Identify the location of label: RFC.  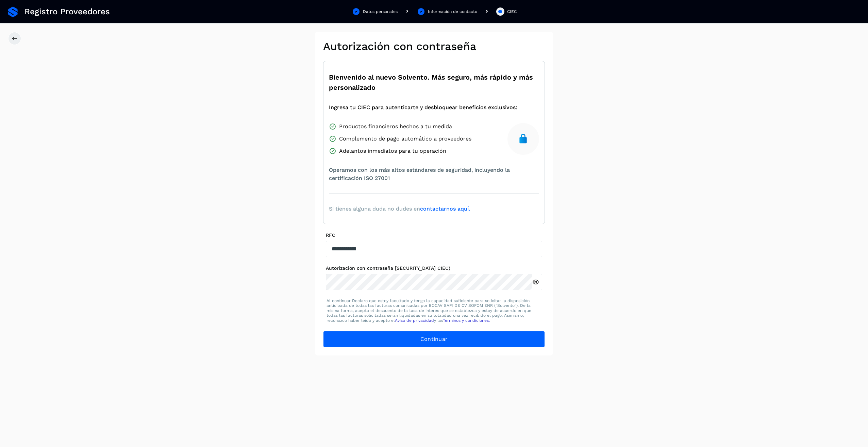
(434, 235).